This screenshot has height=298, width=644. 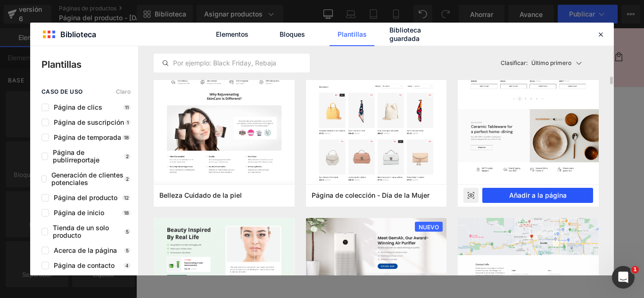 What do you see at coordinates (303, 146) in the screenshot?
I see `font: Título` at bounding box center [303, 146].